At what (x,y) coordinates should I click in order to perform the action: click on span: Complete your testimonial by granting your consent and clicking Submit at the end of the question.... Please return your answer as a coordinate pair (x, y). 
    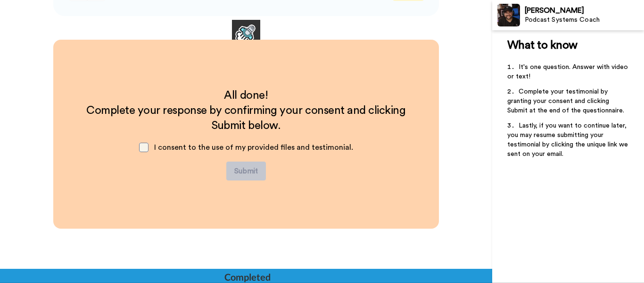
    Looking at the image, I should click on (566, 101).